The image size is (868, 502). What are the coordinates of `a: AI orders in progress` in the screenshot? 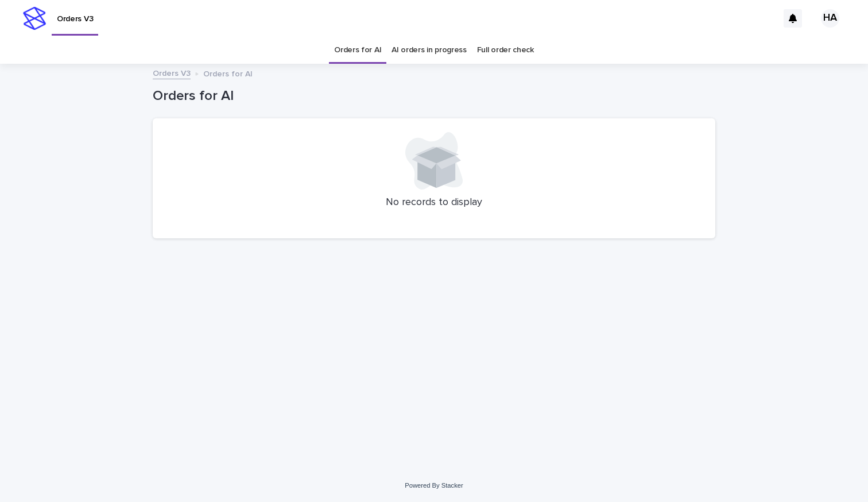 It's located at (429, 50).